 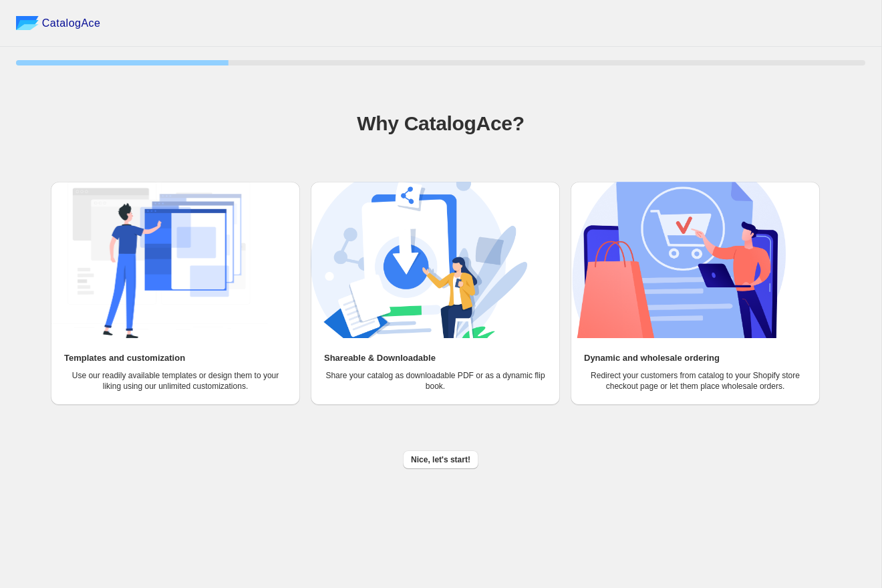 What do you see at coordinates (124, 358) in the screenshot?
I see `h2: Templates and customization` at bounding box center [124, 358].